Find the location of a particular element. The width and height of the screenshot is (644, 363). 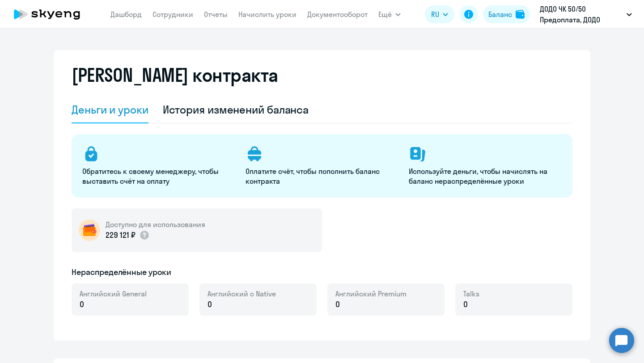

a: Начислить уроки is located at coordinates (268, 14).